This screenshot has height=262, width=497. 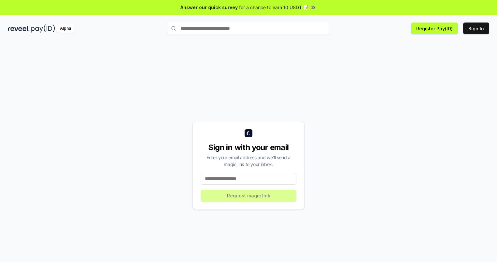 What do you see at coordinates (43, 28) in the screenshot?
I see `img: pay_id` at bounding box center [43, 28].